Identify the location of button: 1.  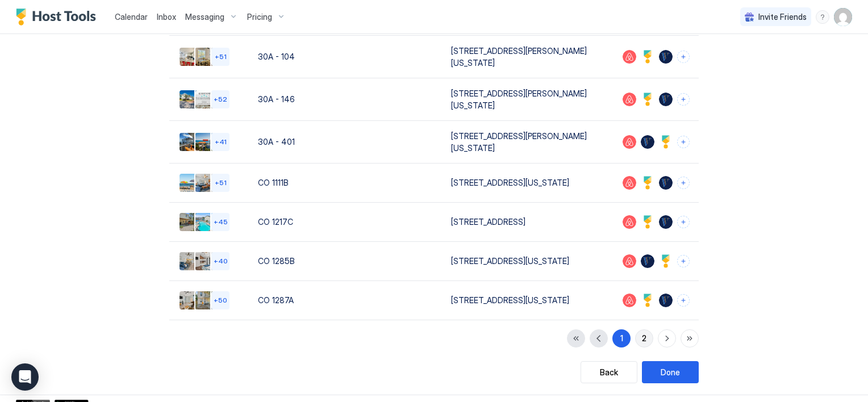
(621, 338).